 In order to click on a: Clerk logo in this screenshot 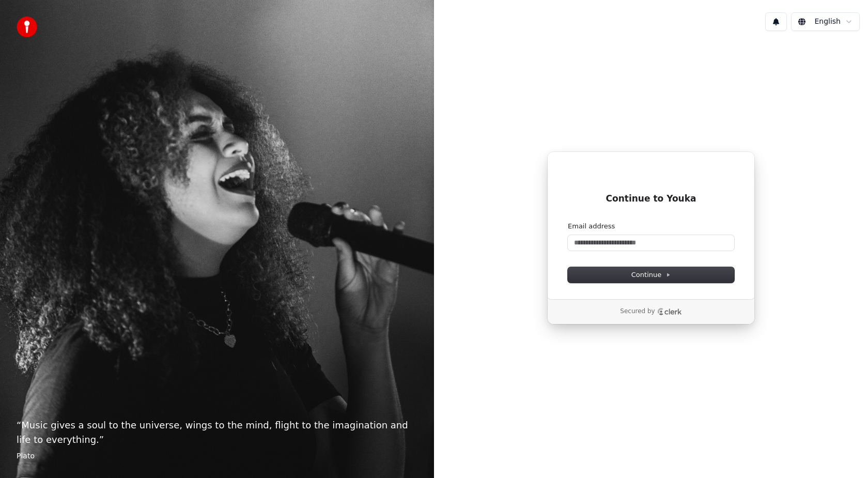, I will do `click(670, 312)`.